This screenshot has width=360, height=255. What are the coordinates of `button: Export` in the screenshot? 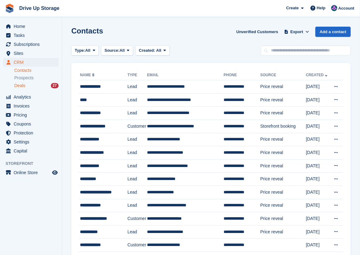 It's located at (297, 32).